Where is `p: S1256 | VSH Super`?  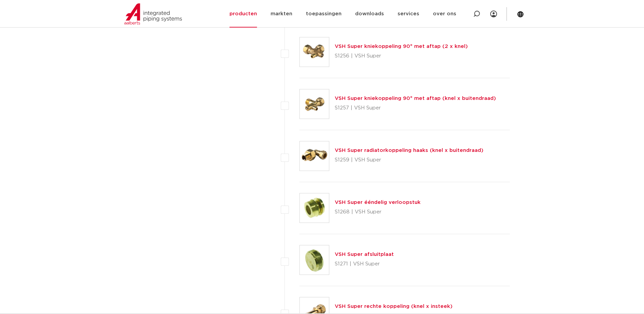
p: S1256 | VSH Super is located at coordinates (401, 56).